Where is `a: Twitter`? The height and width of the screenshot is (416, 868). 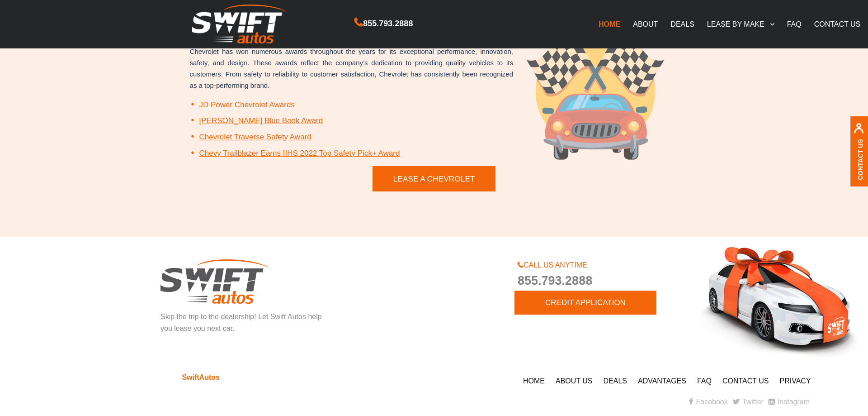
a: Twitter is located at coordinates (748, 402).